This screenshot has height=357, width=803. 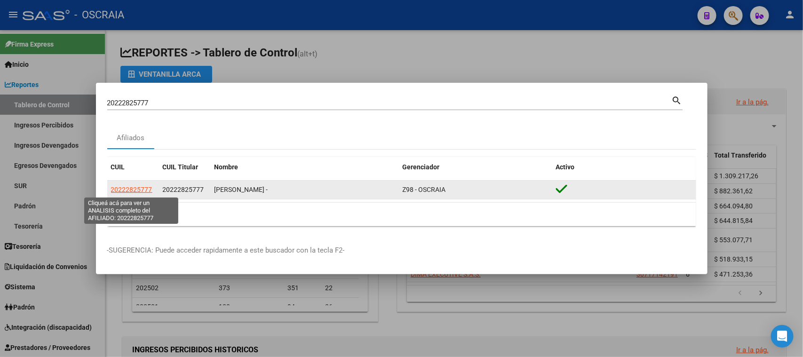 I want to click on span: Z98 - OSCRAIA, so click(x=425, y=190).